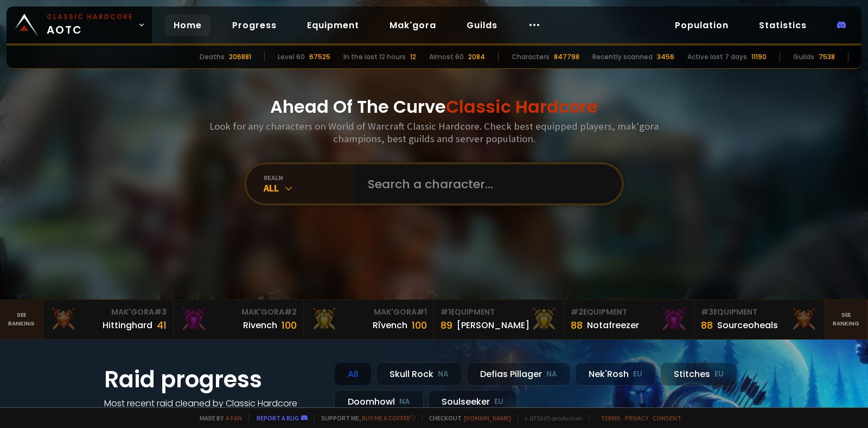  I want to click on a: Statistics, so click(783, 25).